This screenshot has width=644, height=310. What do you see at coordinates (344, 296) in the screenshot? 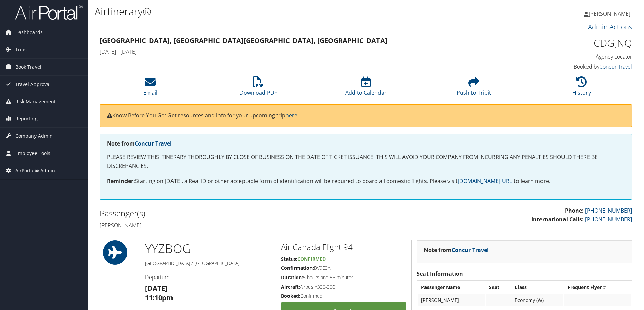
I see `h5: Confirmed` at bounding box center [344, 296].